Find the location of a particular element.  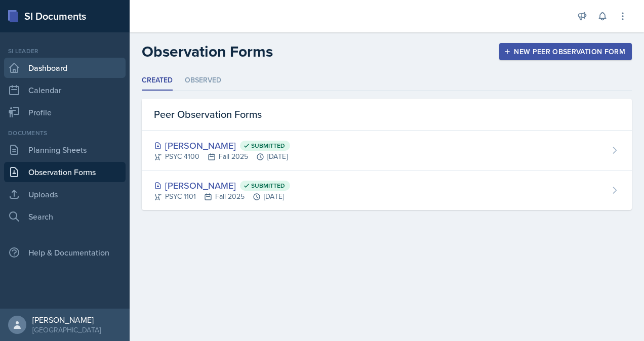

a: Observation Forms is located at coordinates (64, 172).